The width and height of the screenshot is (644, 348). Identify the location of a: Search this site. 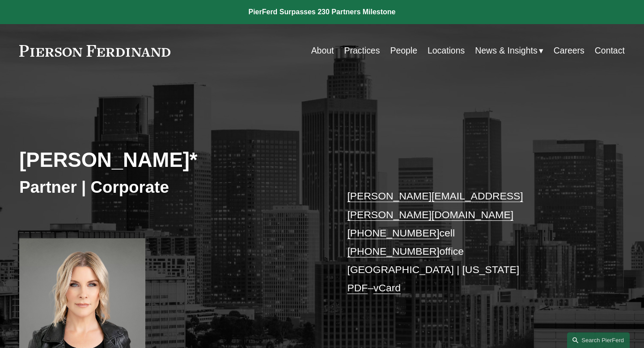
(598, 340).